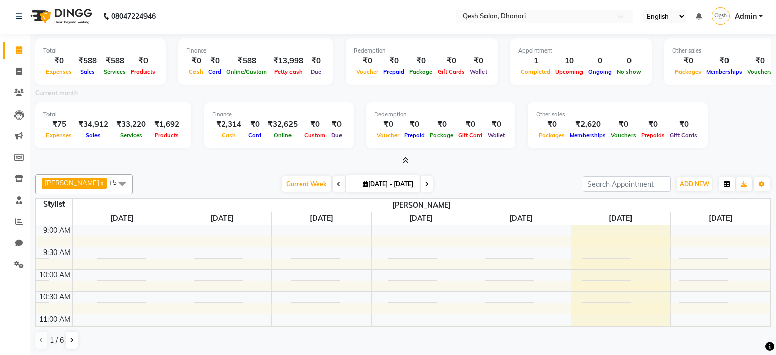 This screenshot has width=776, height=355. Describe the element at coordinates (60, 16) in the screenshot. I see `img: logo` at that location.